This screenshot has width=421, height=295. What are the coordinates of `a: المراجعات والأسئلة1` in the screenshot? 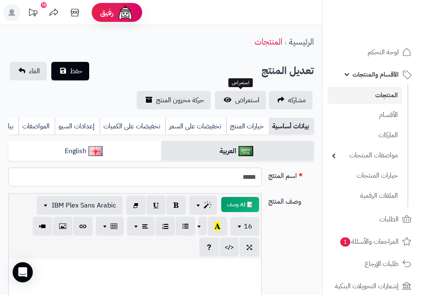 It's located at (372, 241).